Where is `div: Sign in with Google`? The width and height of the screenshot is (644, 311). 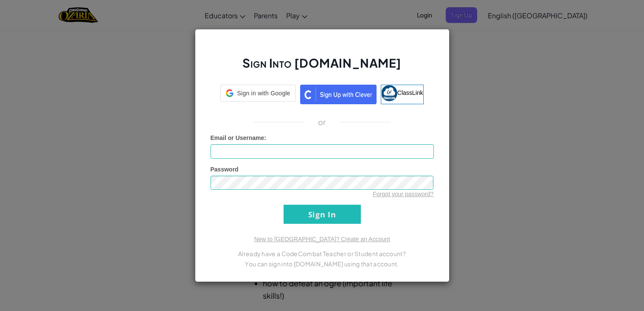
div: Sign in with Google is located at coordinates (258, 93).